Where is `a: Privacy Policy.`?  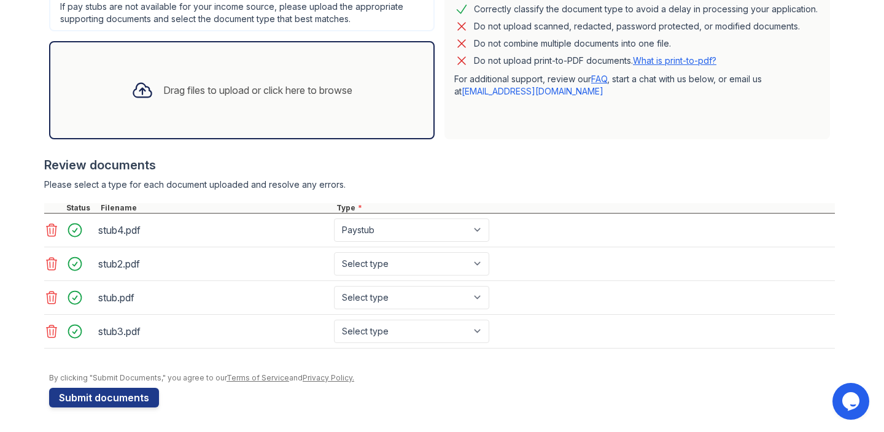 a: Privacy Policy. is located at coordinates (329, 378).